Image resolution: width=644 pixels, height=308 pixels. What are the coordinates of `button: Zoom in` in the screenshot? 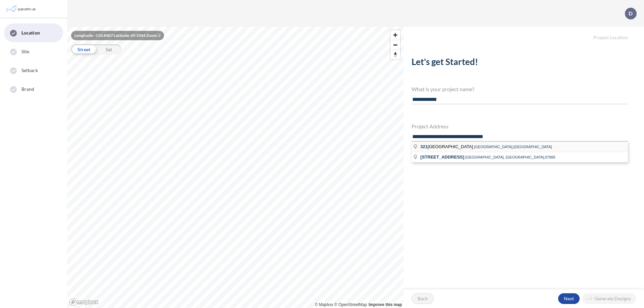 It's located at (395, 35).